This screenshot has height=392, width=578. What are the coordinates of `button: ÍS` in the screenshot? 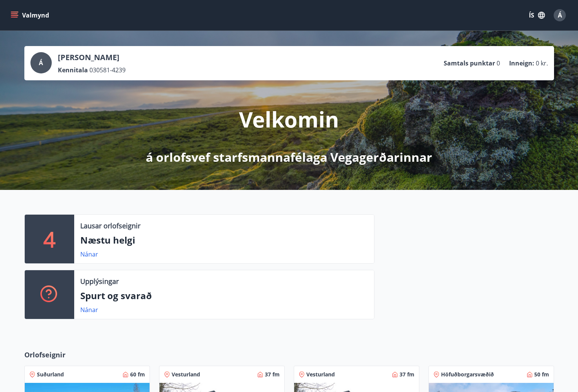 It's located at (537, 15).